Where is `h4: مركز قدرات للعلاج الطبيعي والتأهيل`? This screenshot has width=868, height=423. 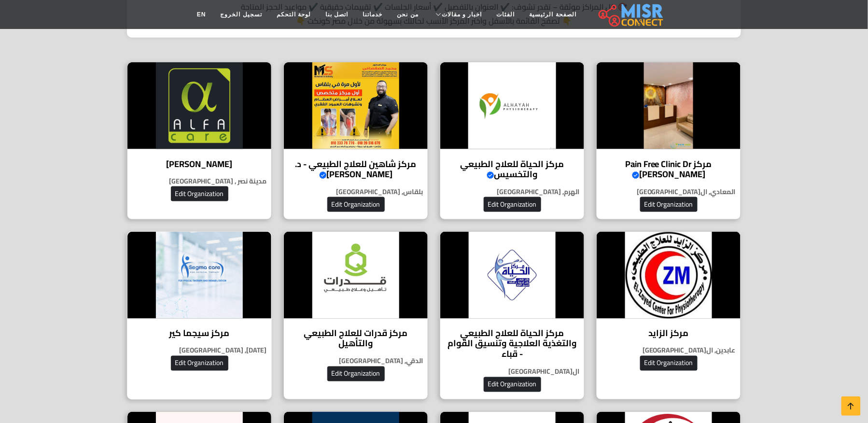 h4: مركز قدرات للعلاج الطبيعي والتأهيل is located at coordinates (356, 338).